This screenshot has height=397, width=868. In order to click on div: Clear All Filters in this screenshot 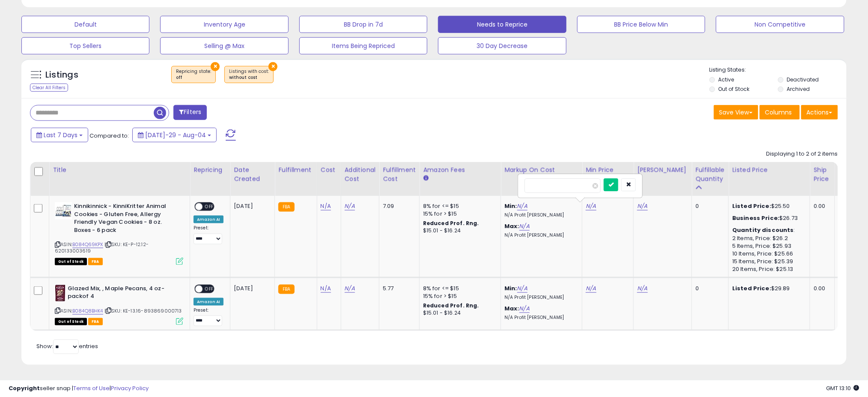, I will do `click(49, 87)`.